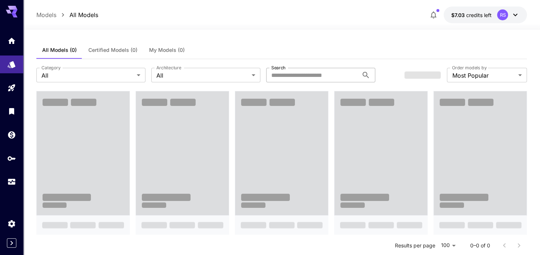  What do you see at coordinates (167, 50) in the screenshot?
I see `span: My Models (0)` at bounding box center [167, 50].